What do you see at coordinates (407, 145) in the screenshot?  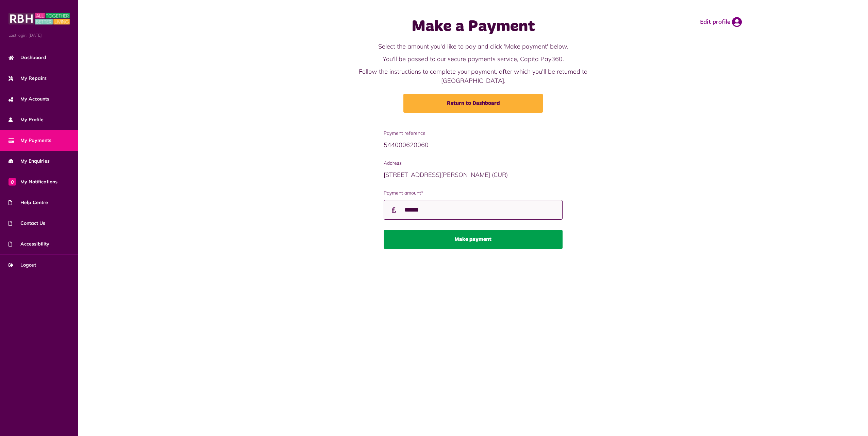 I see `span: 544000620060` at bounding box center [407, 145].